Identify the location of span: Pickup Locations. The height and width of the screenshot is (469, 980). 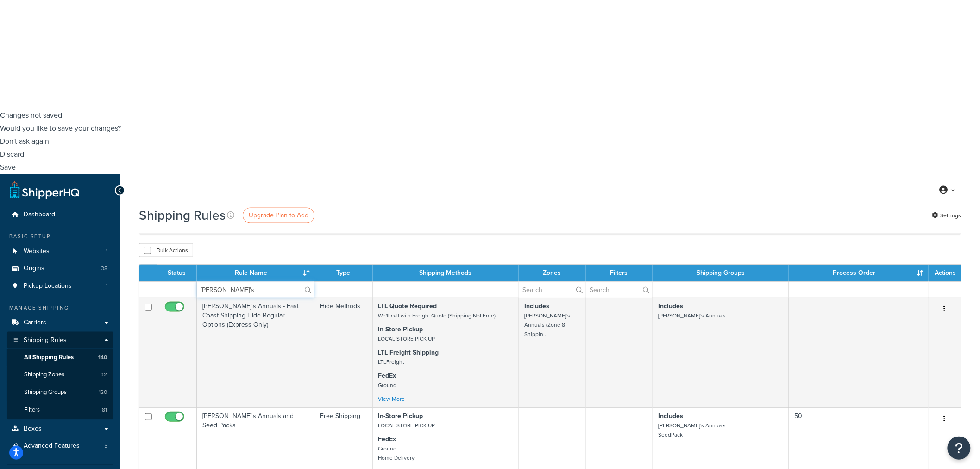
(48, 287).